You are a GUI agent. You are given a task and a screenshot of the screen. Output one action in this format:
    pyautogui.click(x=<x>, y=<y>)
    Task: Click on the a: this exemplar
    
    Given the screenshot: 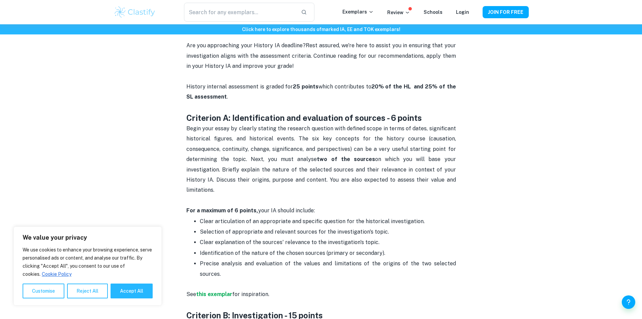 What is the action you would take?
    pyautogui.click(x=214, y=294)
    